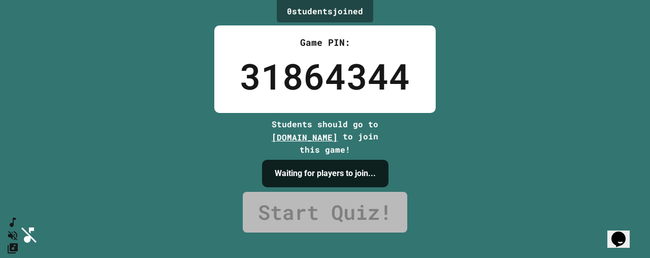 The width and height of the screenshot is (650, 258). What do you see at coordinates (13, 235) in the screenshot?
I see `button: Unmute music` at bounding box center [13, 235].